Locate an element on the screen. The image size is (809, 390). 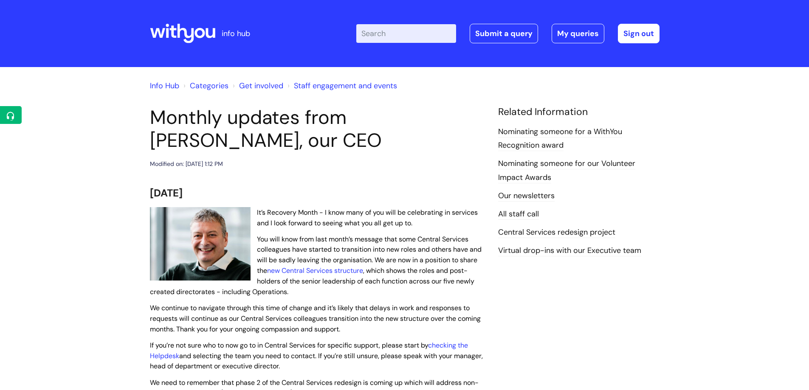
p: info hub is located at coordinates (236, 34).